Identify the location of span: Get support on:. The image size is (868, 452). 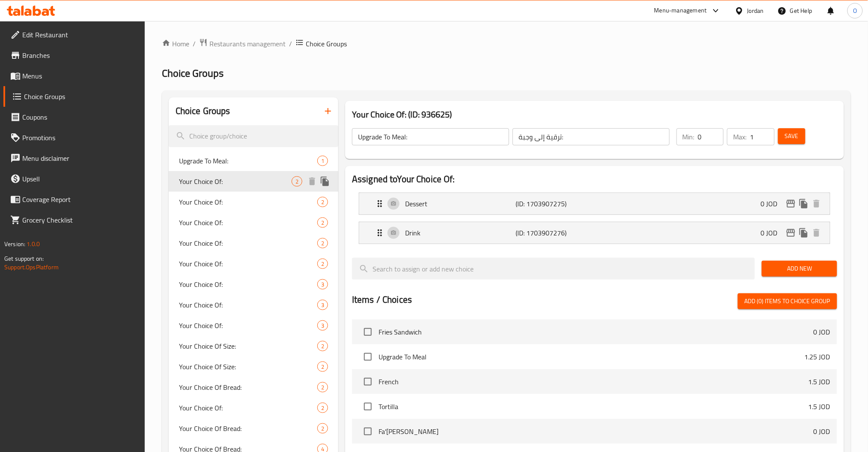
(24, 258).